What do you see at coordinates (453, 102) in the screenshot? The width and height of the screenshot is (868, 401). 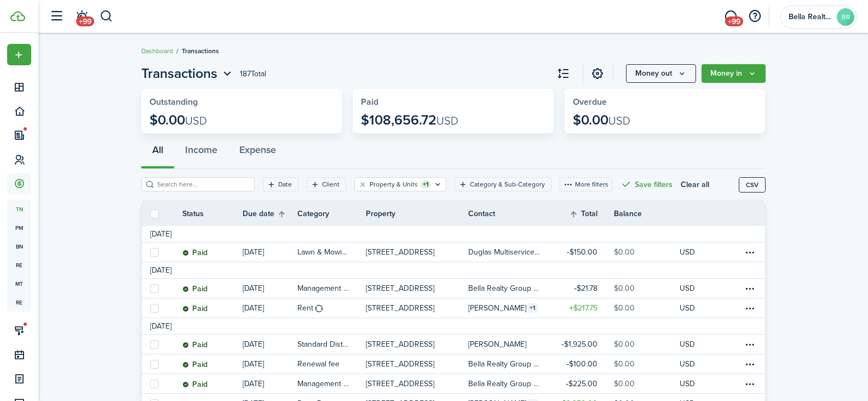 I see `widget-stats-title: Paid` at bounding box center [453, 102].